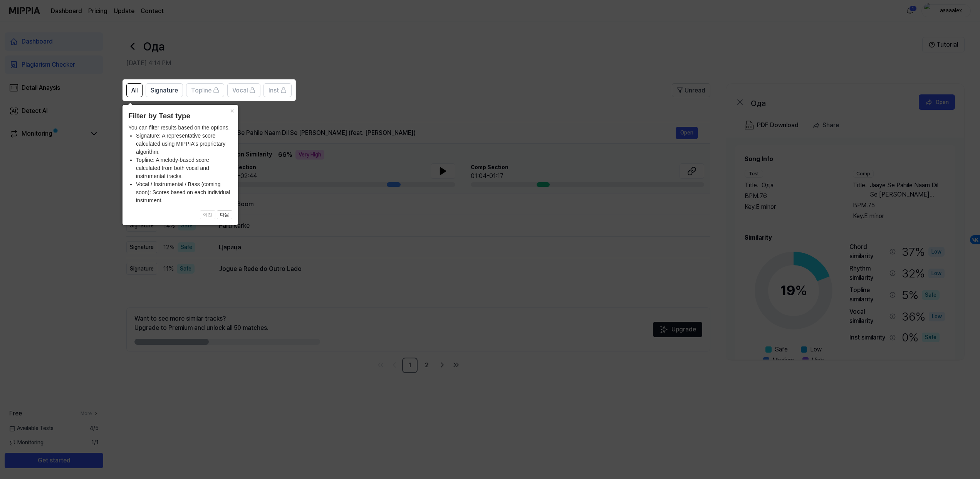  Describe the element at coordinates (232, 110) in the screenshot. I see `button: Close` at that location.